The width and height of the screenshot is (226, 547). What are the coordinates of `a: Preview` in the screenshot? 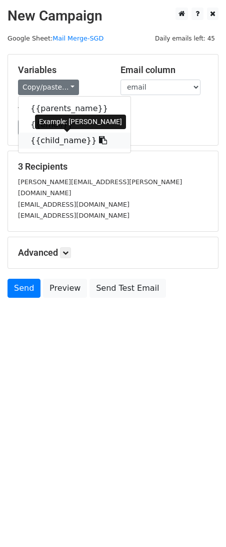 It's located at (65, 288).